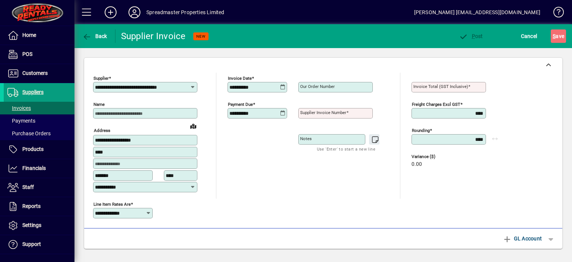  I want to click on mat-label: Notes, so click(306, 138).